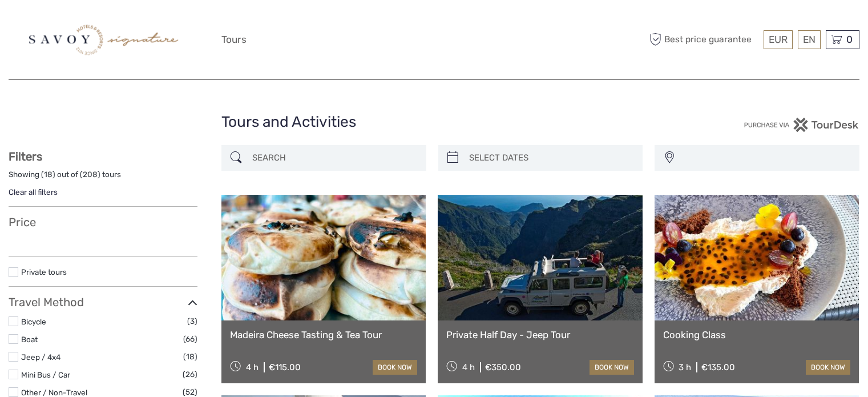  What do you see at coordinates (503, 367) in the screenshot?
I see `div: €350.00` at bounding box center [503, 367].